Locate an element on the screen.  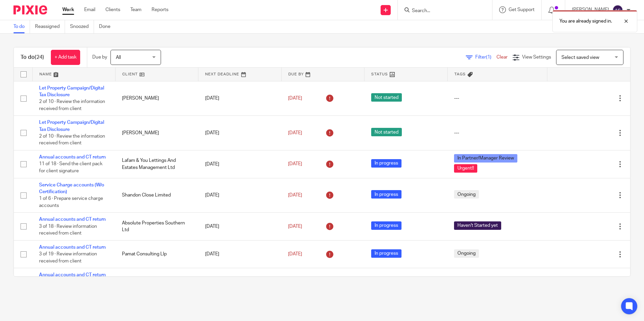
td: Lafam & You Lettings And Estates Management Ltd is located at coordinates (156, 164).